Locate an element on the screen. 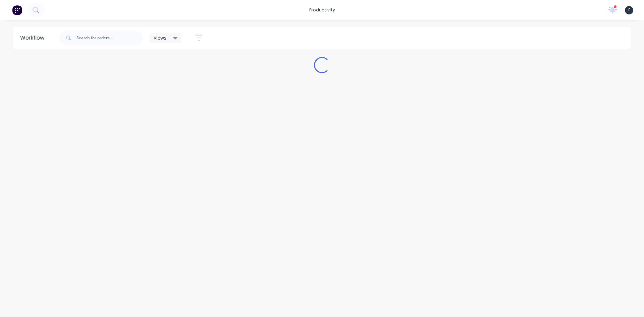 The height and width of the screenshot is (317, 644). span: F is located at coordinates (629, 10).